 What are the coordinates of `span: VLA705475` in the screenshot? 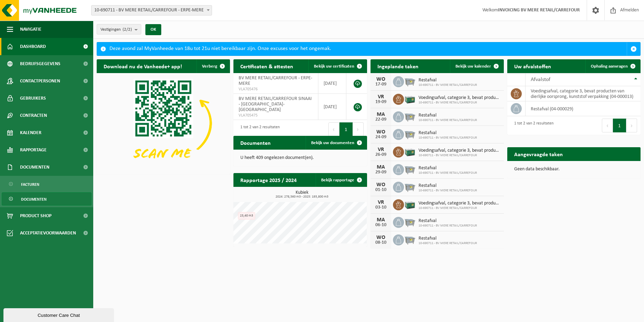 It's located at (276, 115).